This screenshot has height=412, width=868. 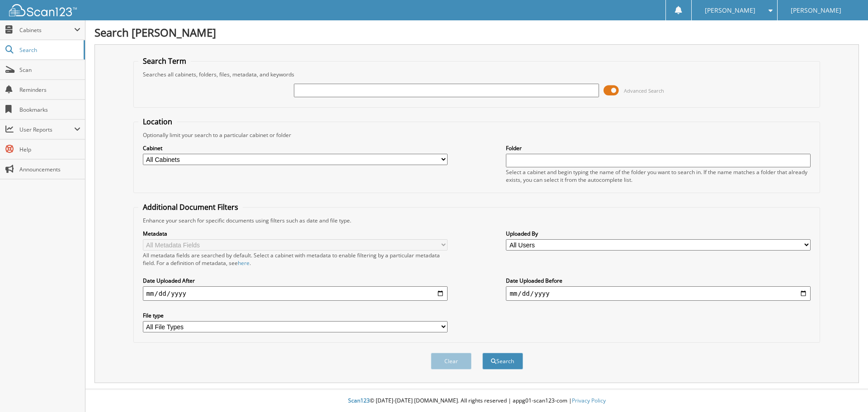 What do you see at coordinates (50, 109) in the screenshot?
I see `span: Bookmarks` at bounding box center [50, 109].